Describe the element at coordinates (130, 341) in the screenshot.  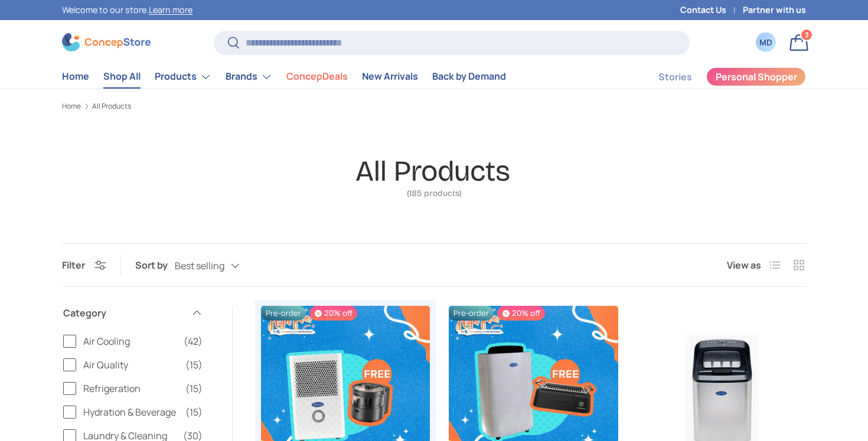
I see `span: Air Cooling` at that location.